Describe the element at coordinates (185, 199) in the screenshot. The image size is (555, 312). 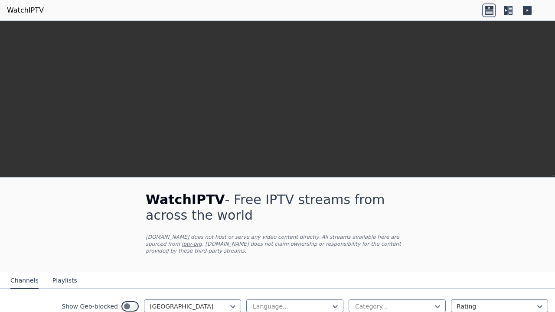
I see `span: WatchIPTV` at that location.